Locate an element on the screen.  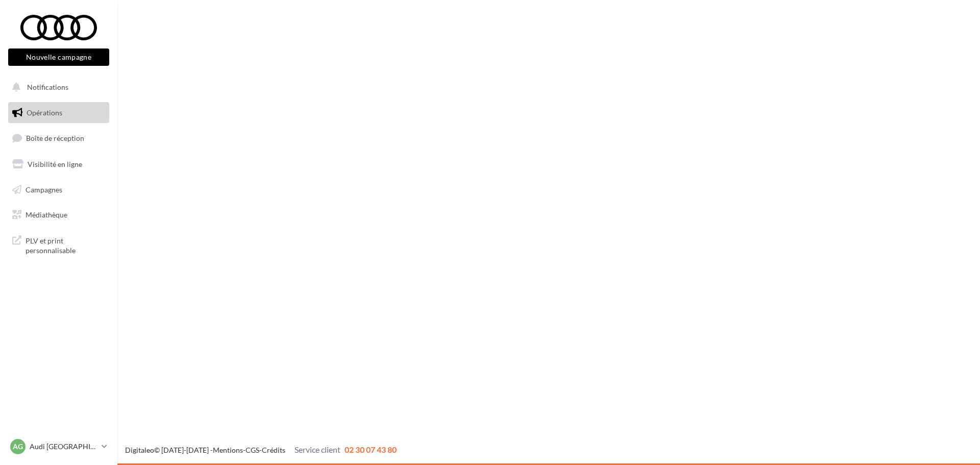
span: Campagnes is located at coordinates (44, 189).